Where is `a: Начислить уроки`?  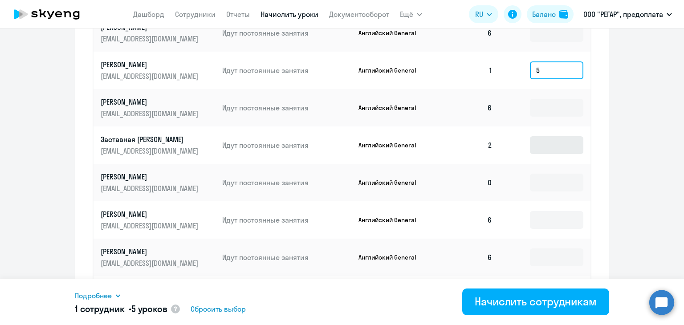
a: Начислить уроки is located at coordinates (290, 14).